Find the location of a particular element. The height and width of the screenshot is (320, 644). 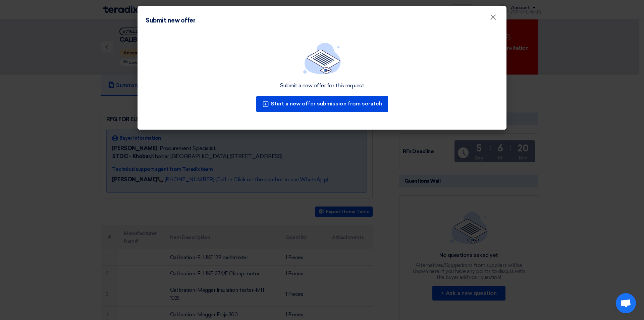

font: Submit a new offer for this request is located at coordinates (322, 86).